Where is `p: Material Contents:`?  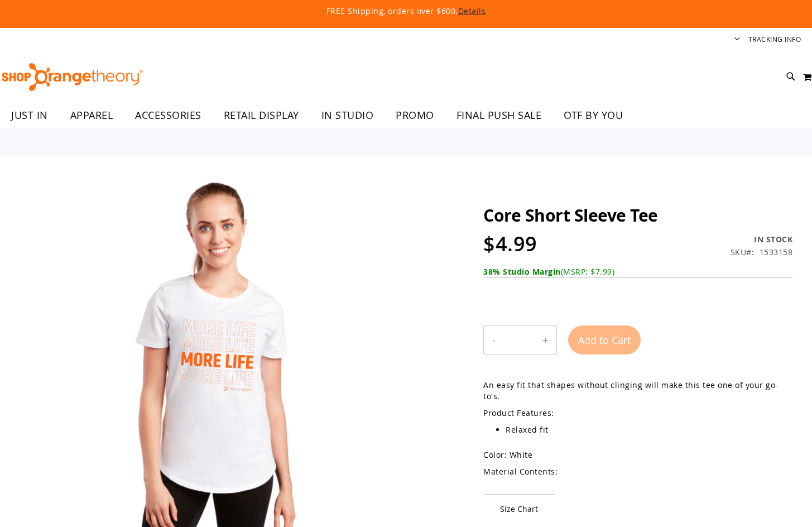
p: Material Contents: is located at coordinates (638, 472).